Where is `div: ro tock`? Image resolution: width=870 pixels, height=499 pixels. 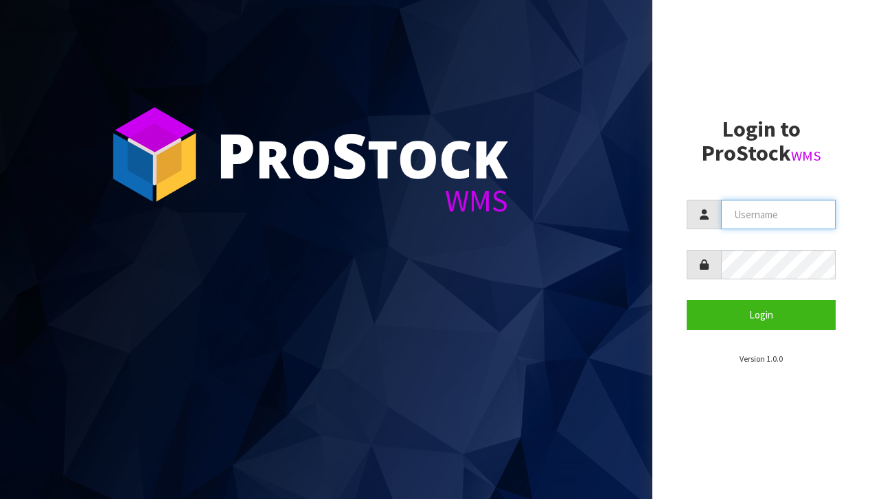 div: ro tock is located at coordinates (362, 155).